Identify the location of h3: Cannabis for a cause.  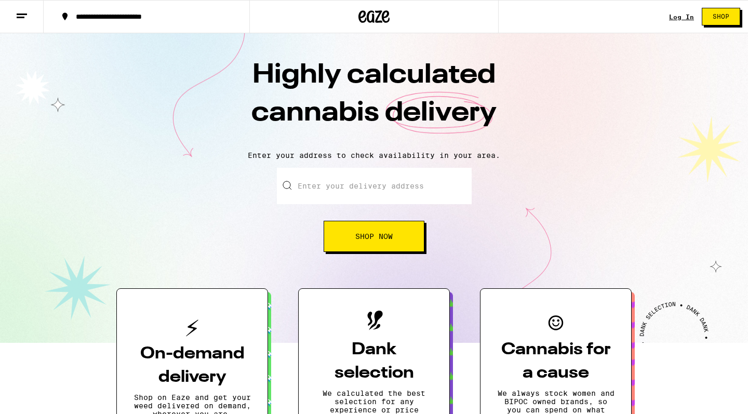
(556, 362).